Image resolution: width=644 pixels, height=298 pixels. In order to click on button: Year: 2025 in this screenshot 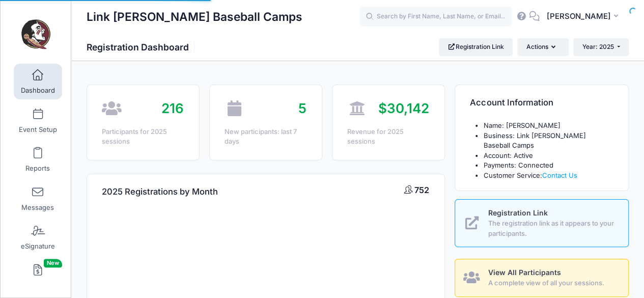, I will do `click(600, 47)`.